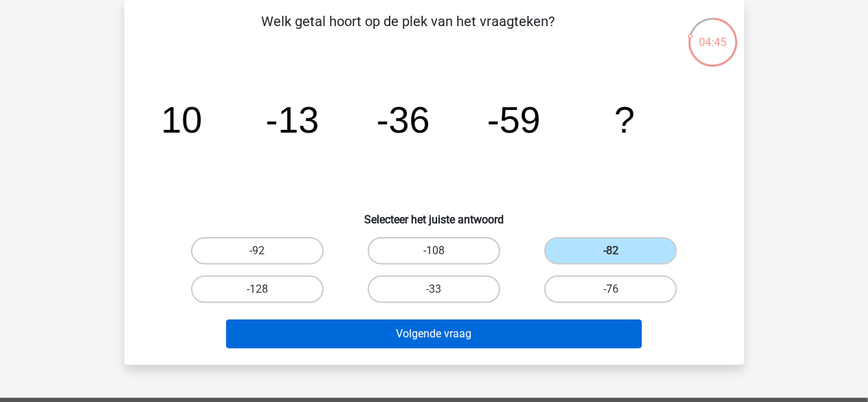 Image resolution: width=868 pixels, height=402 pixels. Describe the element at coordinates (610, 251) in the screenshot. I see `label: -82` at that location.